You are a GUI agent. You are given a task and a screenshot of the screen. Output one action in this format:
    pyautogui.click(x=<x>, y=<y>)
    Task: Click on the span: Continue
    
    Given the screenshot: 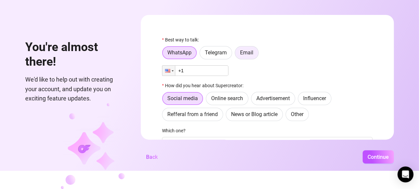 What is the action you would take?
    pyautogui.click(x=378, y=157)
    